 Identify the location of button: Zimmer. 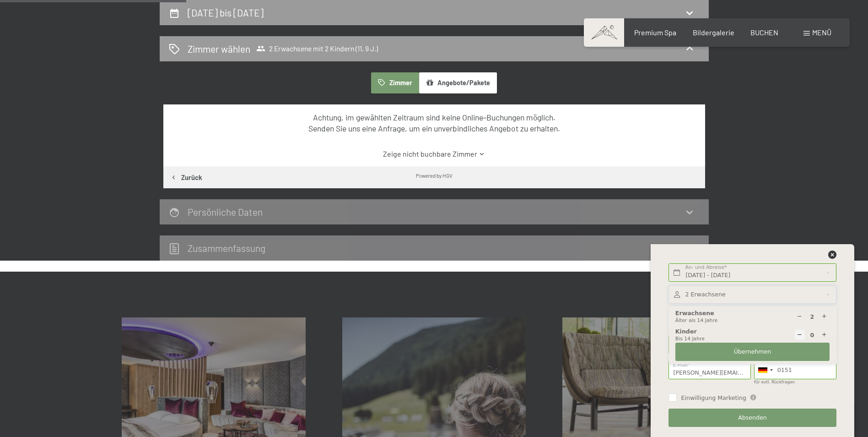
(395, 83).